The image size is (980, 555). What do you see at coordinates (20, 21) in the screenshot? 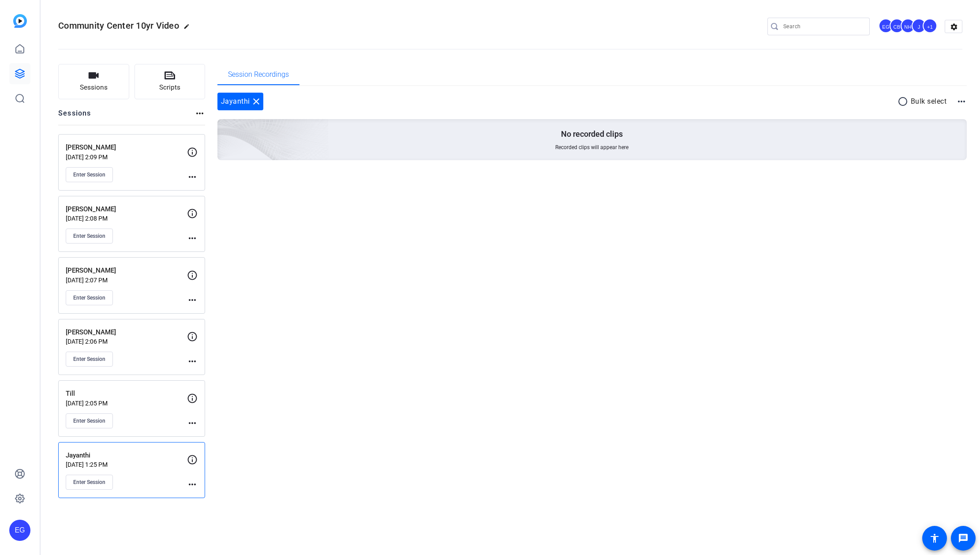
I see `img: blue-gradient.svg` at bounding box center [20, 21].